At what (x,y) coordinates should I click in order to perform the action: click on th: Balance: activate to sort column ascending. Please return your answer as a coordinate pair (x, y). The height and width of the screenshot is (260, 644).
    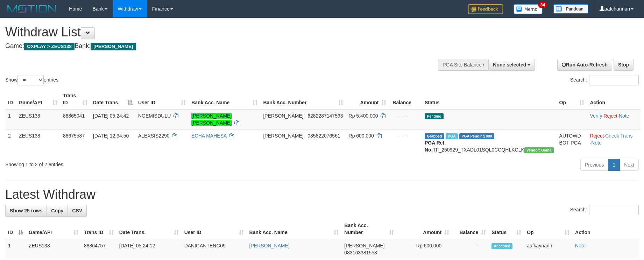
    Looking at the image, I should click on (470, 229).